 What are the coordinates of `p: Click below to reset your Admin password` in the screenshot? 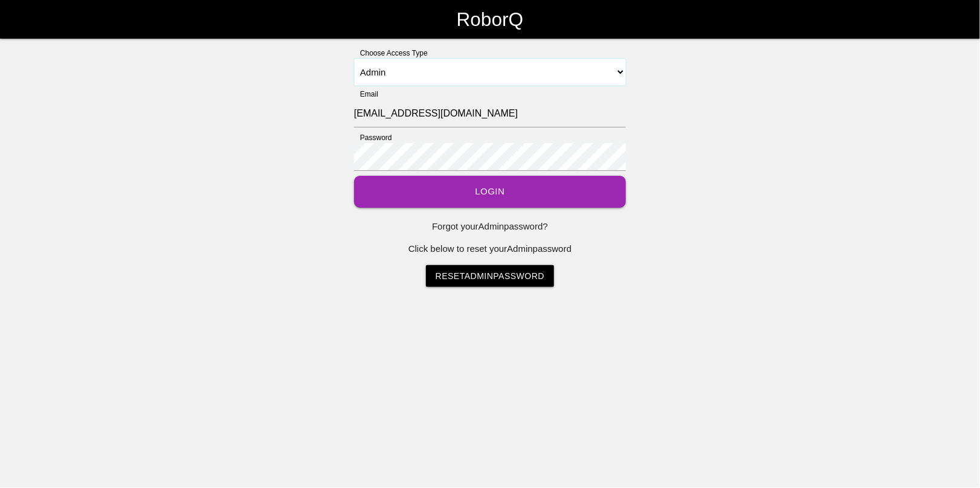 It's located at (490, 249).